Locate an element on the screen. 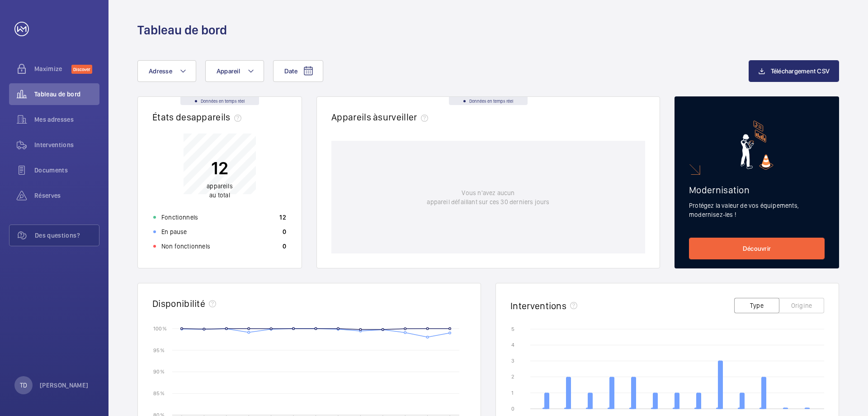  text: 3 is located at coordinates (513, 360).